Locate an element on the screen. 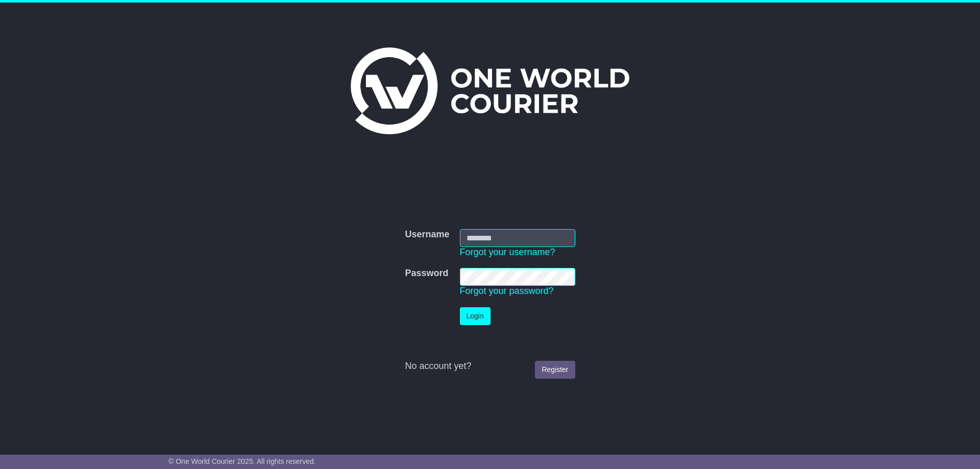 Image resolution: width=980 pixels, height=469 pixels. label: Password is located at coordinates (426, 274).